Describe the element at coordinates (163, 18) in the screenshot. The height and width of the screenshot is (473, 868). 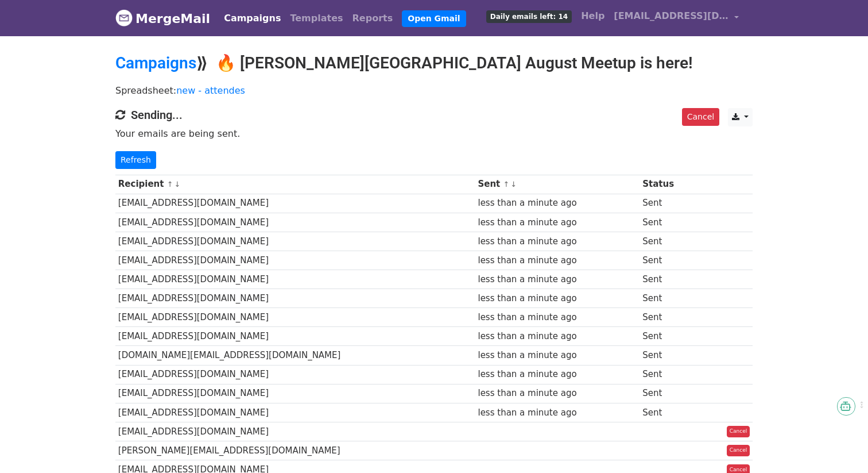
I see `a: MergeMail` at that location.